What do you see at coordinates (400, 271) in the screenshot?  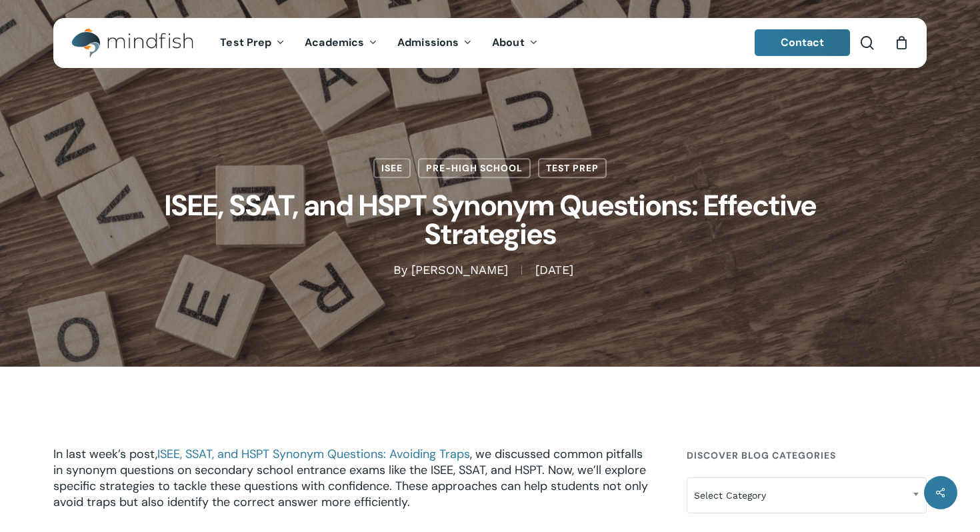 I see `span: By` at bounding box center [400, 271].